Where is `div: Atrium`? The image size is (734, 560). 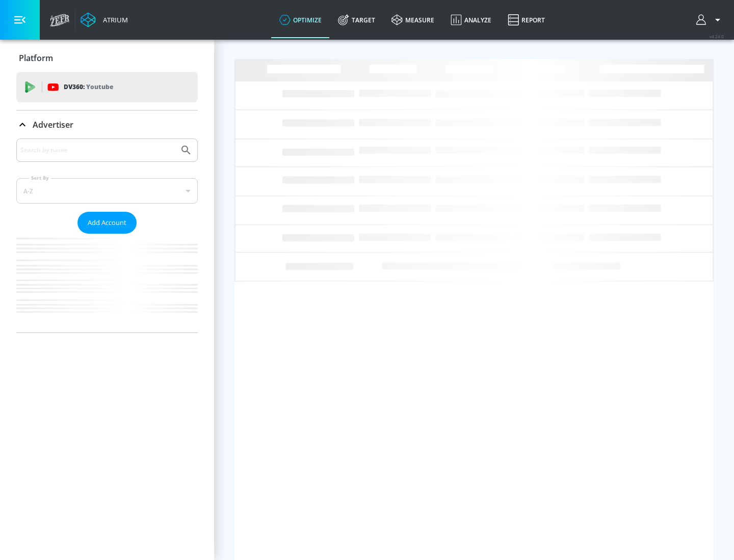
div: Atrium is located at coordinates (113, 20).